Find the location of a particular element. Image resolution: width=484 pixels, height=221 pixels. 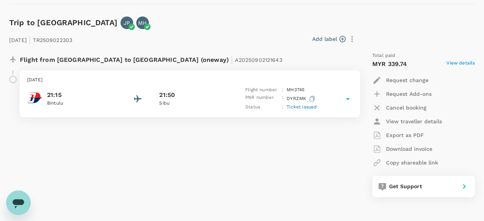

button: Export as PDF is located at coordinates (398, 135).